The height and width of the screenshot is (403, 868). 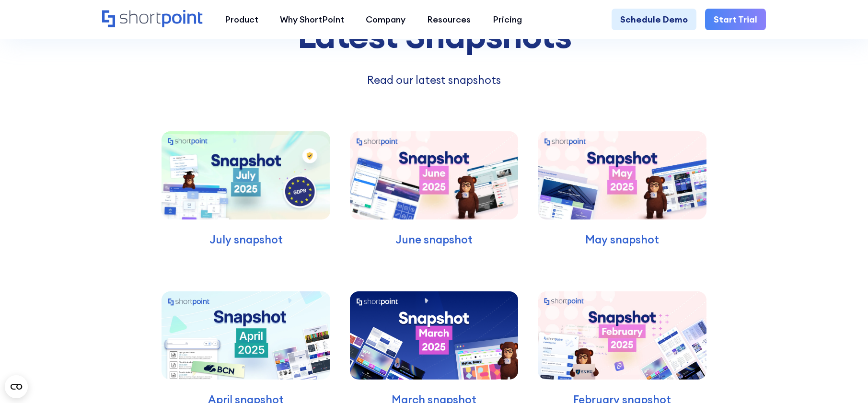 What do you see at coordinates (241, 19) in the screenshot?
I see `a: Product` at bounding box center [241, 19].